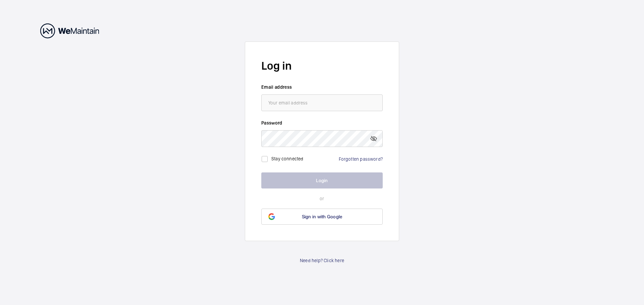 Image resolution: width=644 pixels, height=305 pixels. I want to click on label: Email address, so click(322, 87).